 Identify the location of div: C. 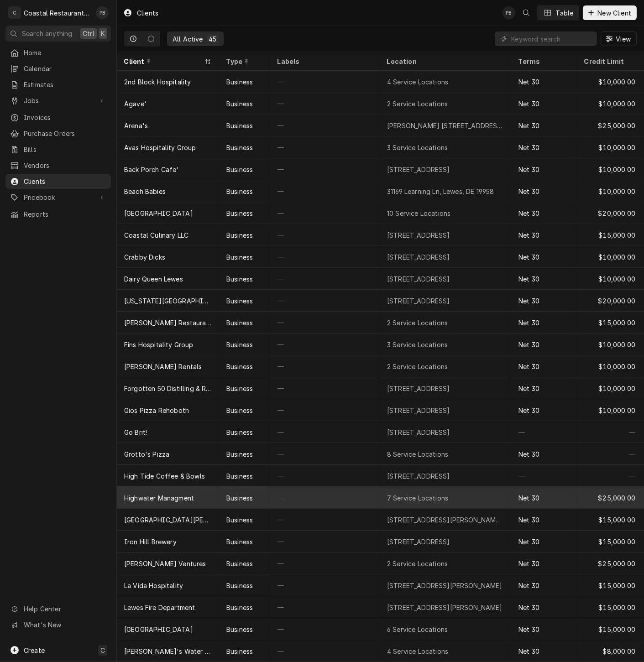
(15, 13).